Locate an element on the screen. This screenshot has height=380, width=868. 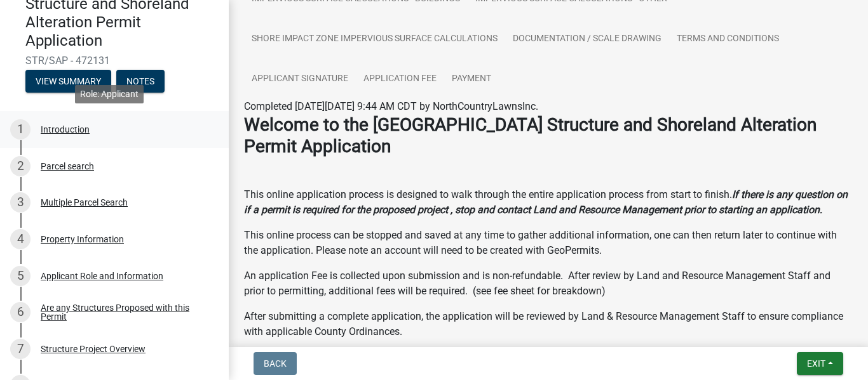
div: 4 is located at coordinates (21, 239).